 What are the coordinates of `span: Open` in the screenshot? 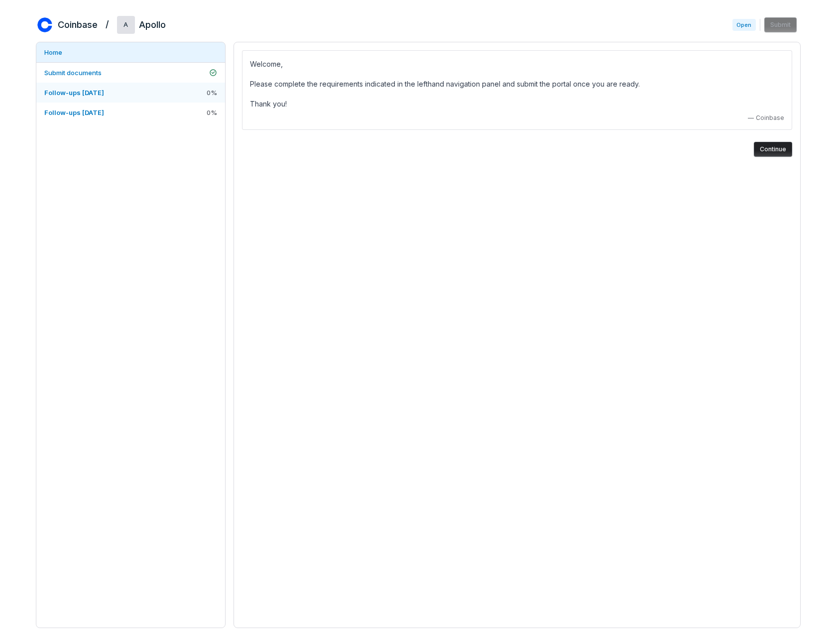 It's located at (744, 25).